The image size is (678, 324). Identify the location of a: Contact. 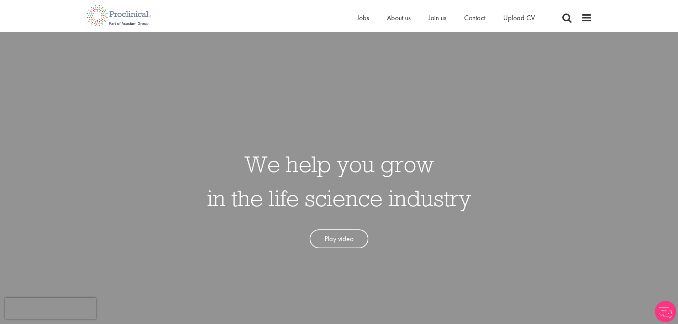
(475, 18).